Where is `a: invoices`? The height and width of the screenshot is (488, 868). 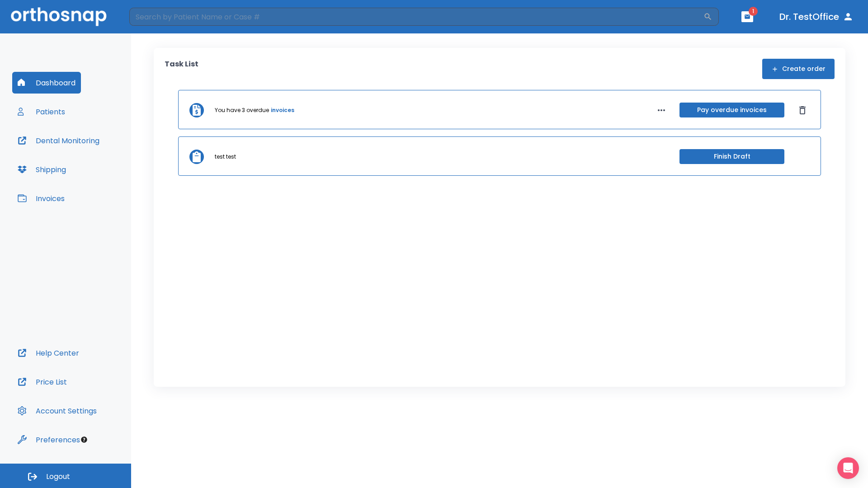
a: invoices is located at coordinates (283, 110).